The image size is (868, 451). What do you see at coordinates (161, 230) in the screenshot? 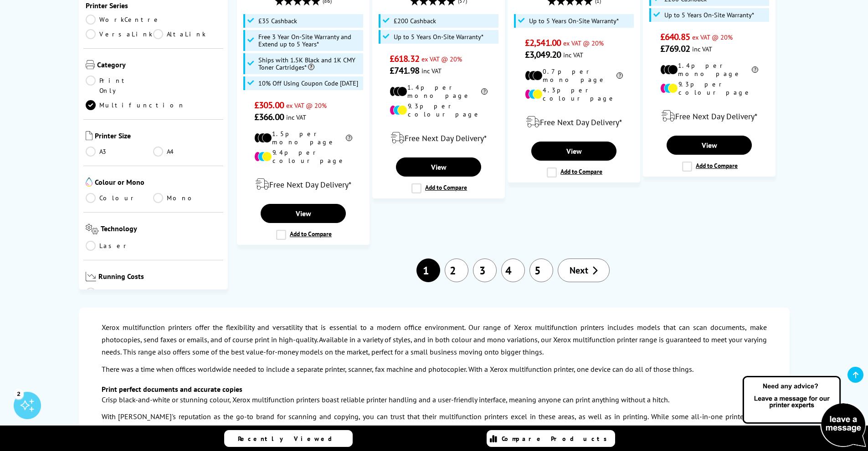
I see `span: Technology` at bounding box center [161, 230].